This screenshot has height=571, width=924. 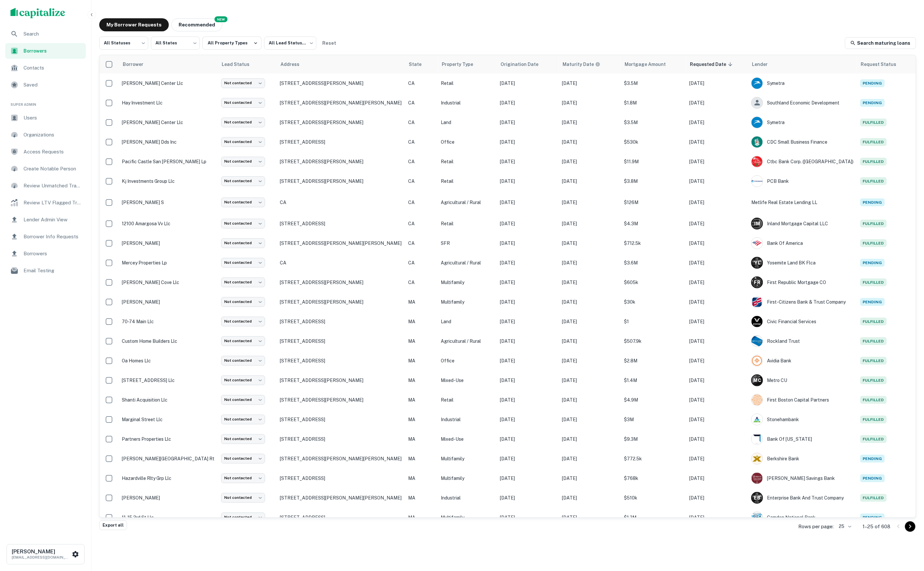 I want to click on div: Borrowers, so click(x=46, y=254).